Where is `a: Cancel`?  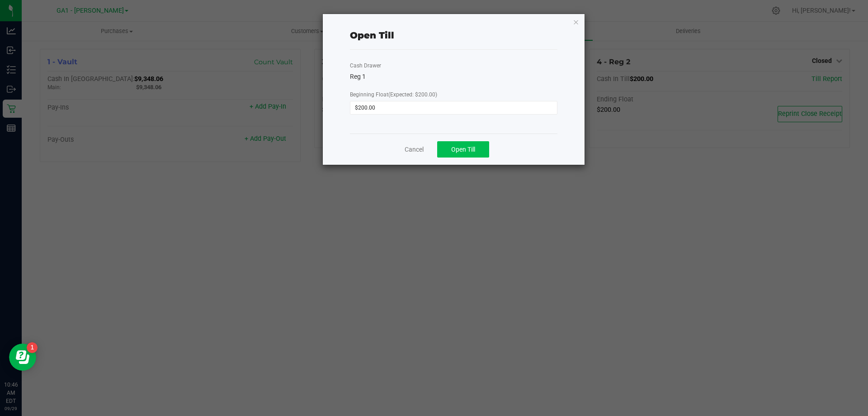
a: Cancel is located at coordinates (414, 149).